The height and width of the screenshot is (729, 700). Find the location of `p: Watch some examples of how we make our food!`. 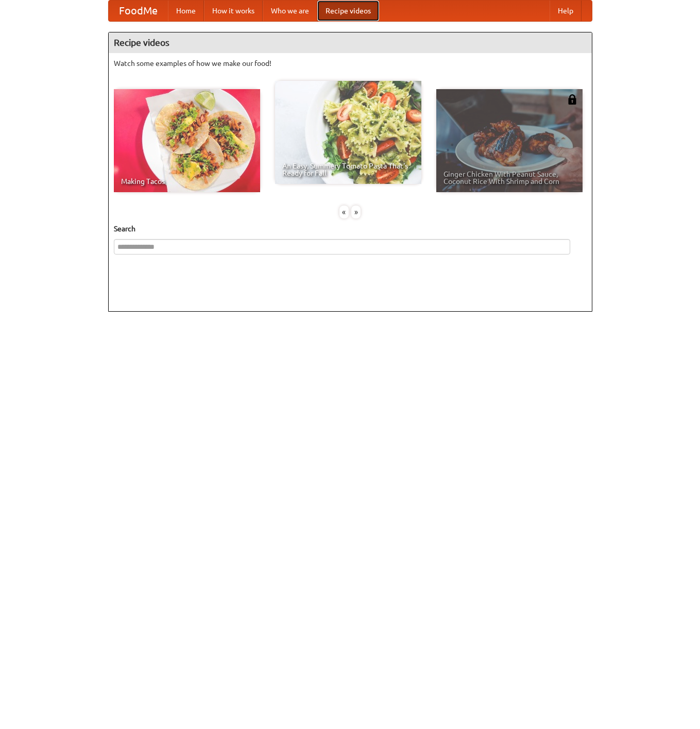

p: Watch some examples of how we make our food! is located at coordinates (350, 63).